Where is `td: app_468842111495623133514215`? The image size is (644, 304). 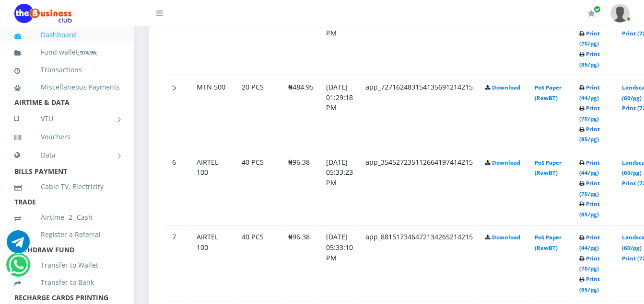 td: app_468842111495623133514215 is located at coordinates (419, 37).